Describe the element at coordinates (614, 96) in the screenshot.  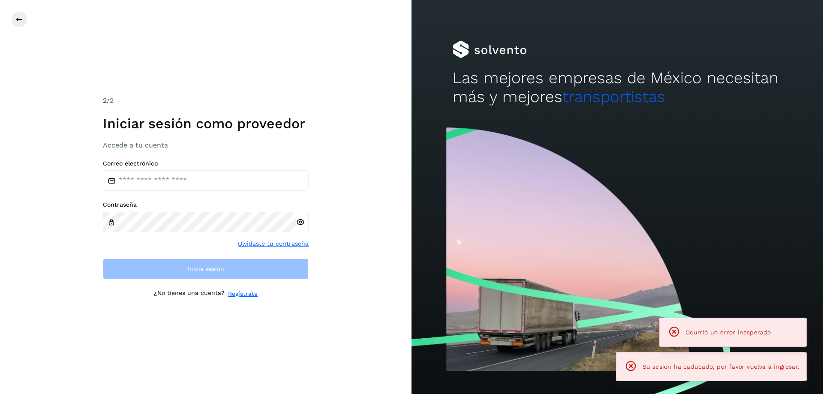
I see `span: transportistas` at that location.